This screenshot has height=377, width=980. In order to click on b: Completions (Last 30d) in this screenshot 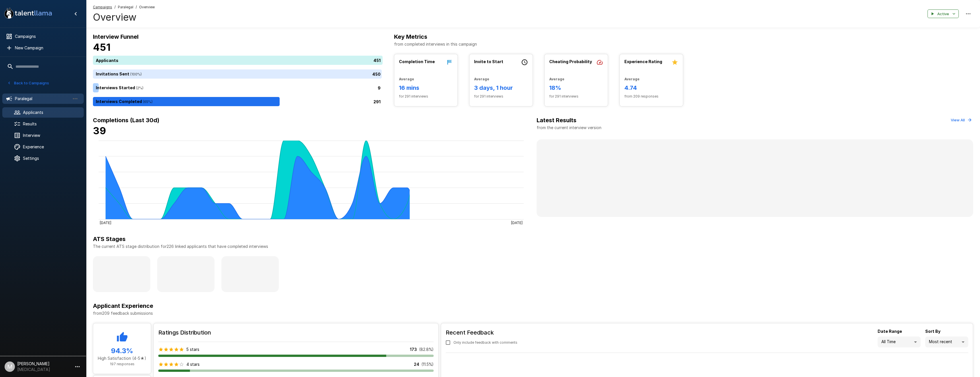, I will do `click(126, 120)`.